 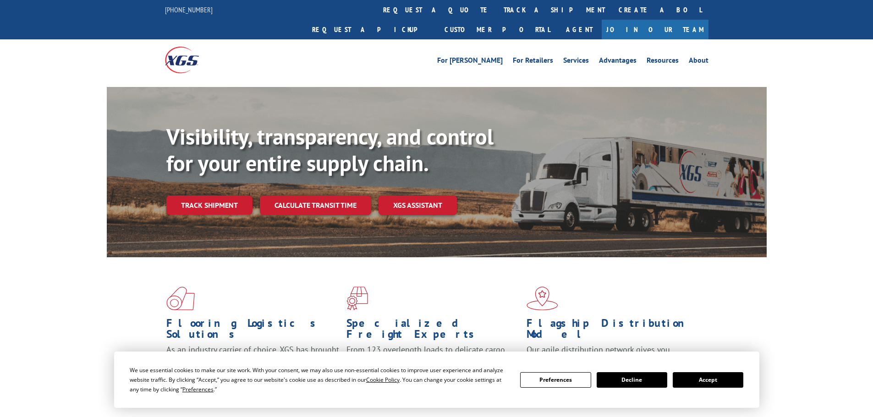 I want to click on a: Agent, so click(x=579, y=29).